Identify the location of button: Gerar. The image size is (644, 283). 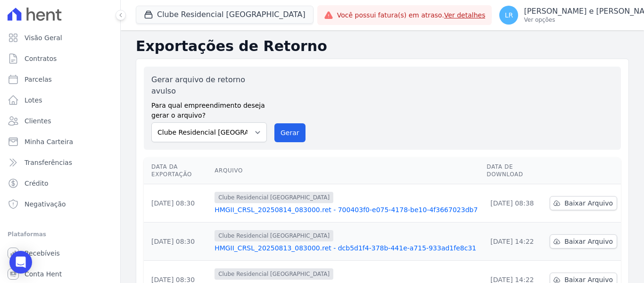
(290, 133).